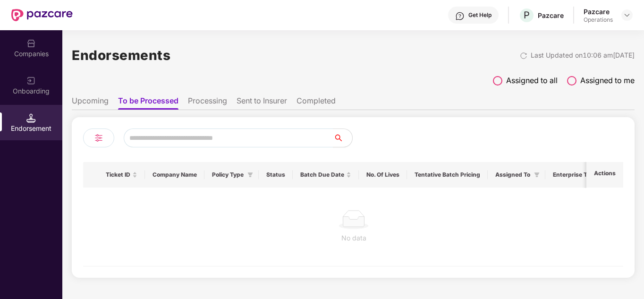 The width and height of the screenshot is (644, 299). I want to click on img: svg+xml;base64,PHN2ZyBpZD0iRHJvcGRvd24tMzJ4MzIiIHhtbG5zPSJodHRwOi8vd3d3LnczLm9yZy8yMDAwL3N2ZyIgd2..., so click(627, 15).